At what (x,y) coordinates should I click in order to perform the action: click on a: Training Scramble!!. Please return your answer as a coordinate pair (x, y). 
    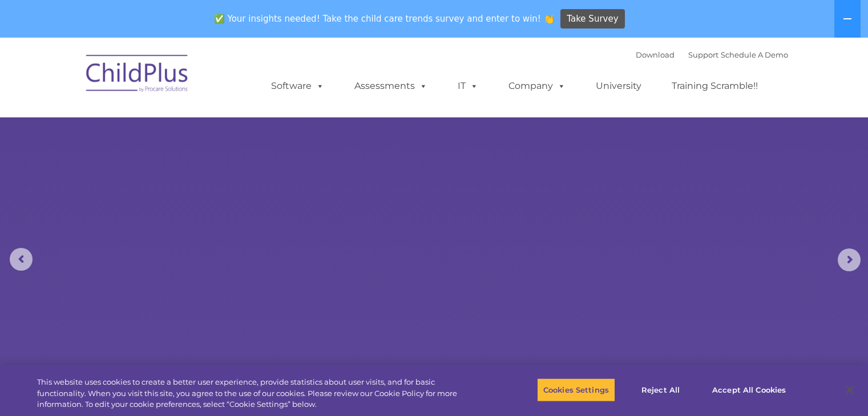
    Looking at the image, I should click on (714, 86).